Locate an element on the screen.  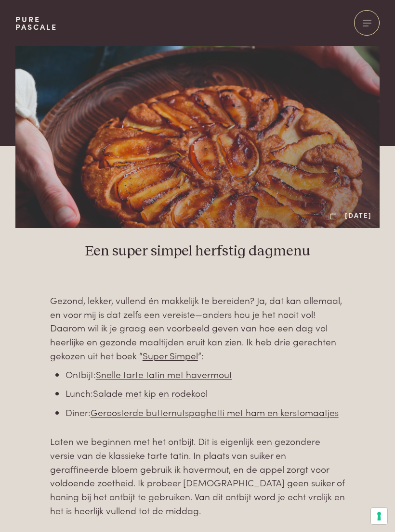
li: Ontbijt: is located at coordinates (205, 374).